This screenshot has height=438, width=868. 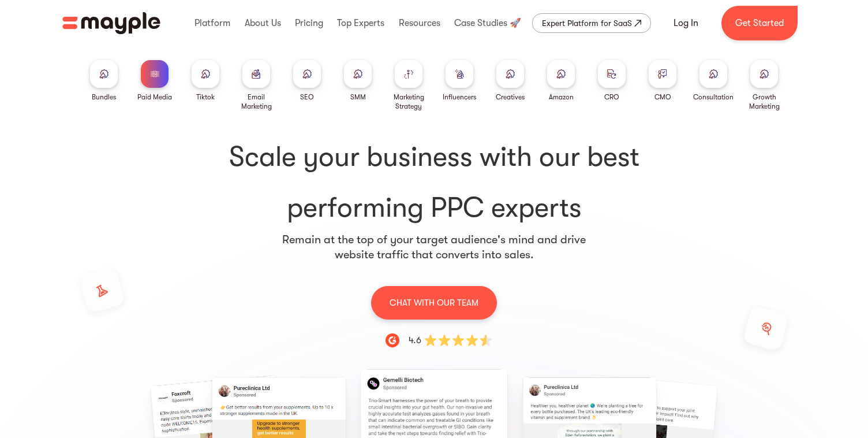 I want to click on div: CRO, so click(x=612, y=97).